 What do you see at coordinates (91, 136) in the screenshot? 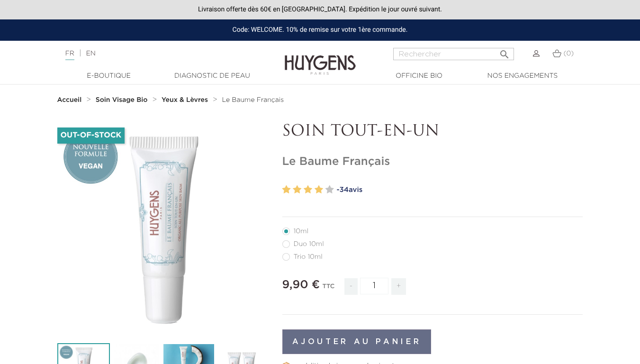
I see `li: Out-of-Stock` at bounding box center [91, 136].